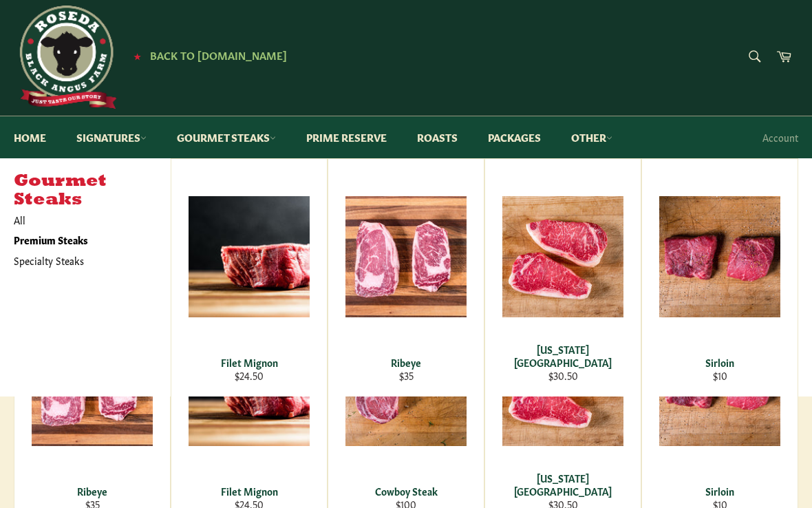  I want to click on div: Cowboy Steak, so click(406, 491).